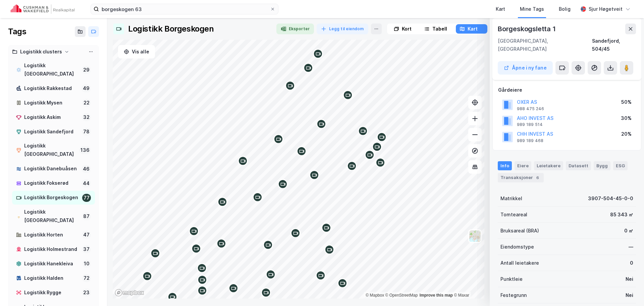  Describe the element at coordinates (86, 132) in the screenshot. I see `div: 78` at that location.